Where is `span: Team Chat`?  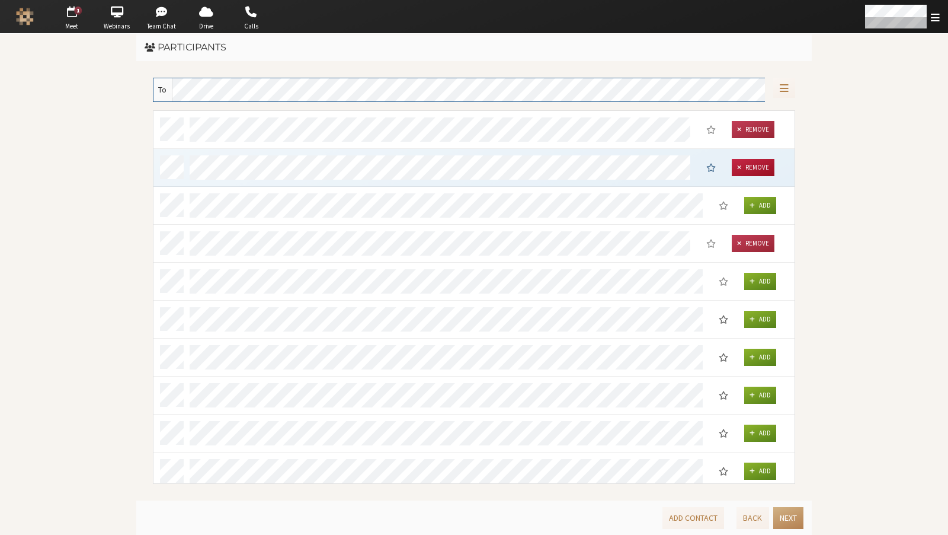 span: Team Chat is located at coordinates (162, 26).